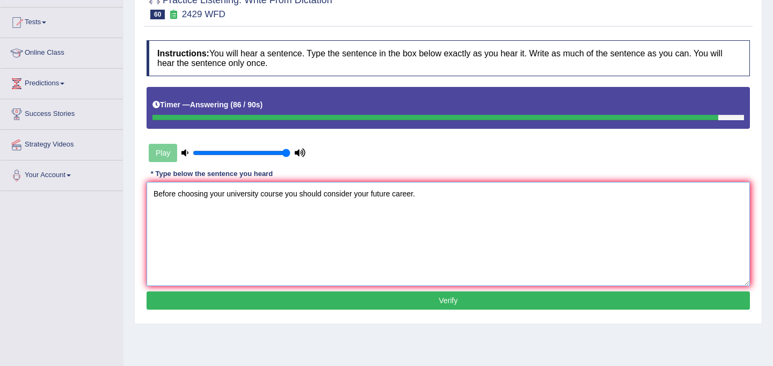 The width and height of the screenshot is (773, 366). What do you see at coordinates (207, 105) in the screenshot?
I see `h5: Timer —` at bounding box center [207, 105].